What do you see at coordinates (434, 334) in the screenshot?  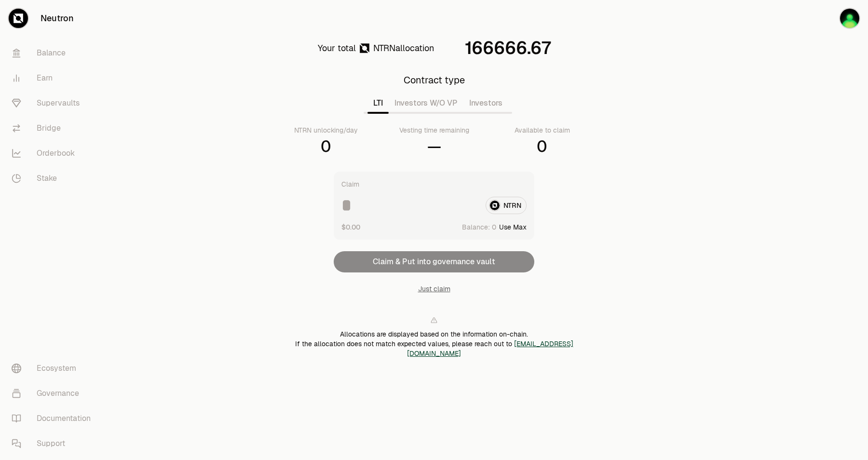 I see `div: Allocations are displayed based on the information on-chain.` at bounding box center [434, 334].